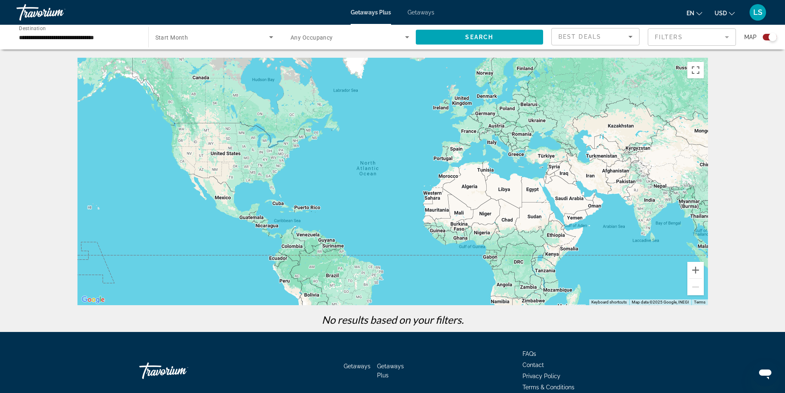 This screenshot has width=785, height=393. Describe the element at coordinates (533, 365) in the screenshot. I see `span: Contact` at that location.